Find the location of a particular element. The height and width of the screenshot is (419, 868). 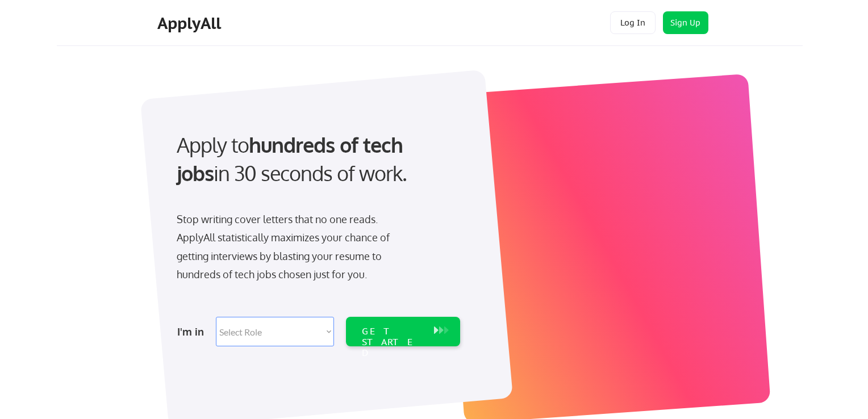

div: GET STARTED is located at coordinates (392, 342).